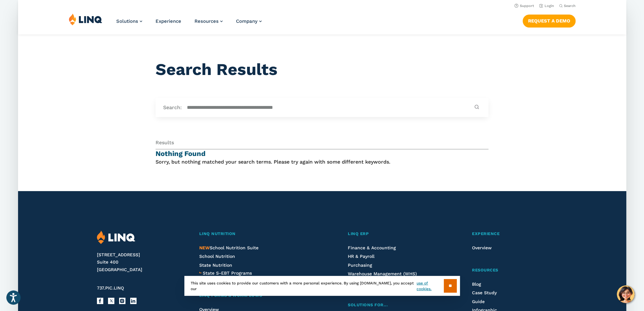 The width and height of the screenshot is (644, 311). What do you see at coordinates (216, 265) in the screenshot?
I see `span: State Nutrition` at bounding box center [216, 265].